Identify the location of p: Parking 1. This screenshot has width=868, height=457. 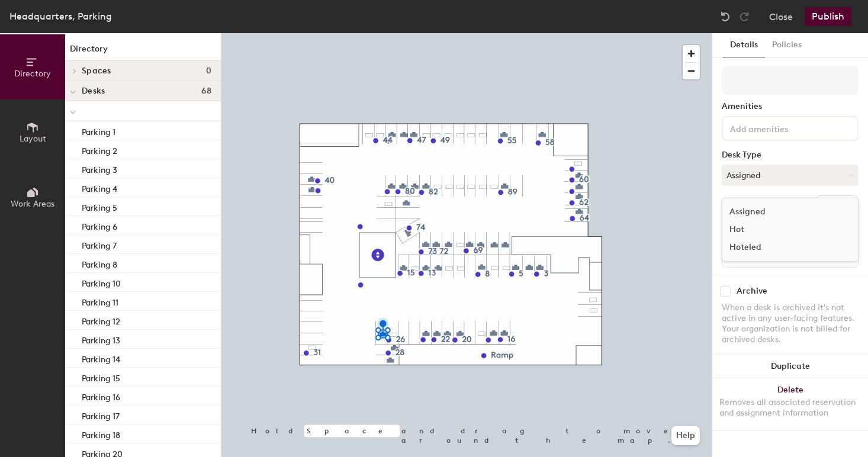
(99, 130).